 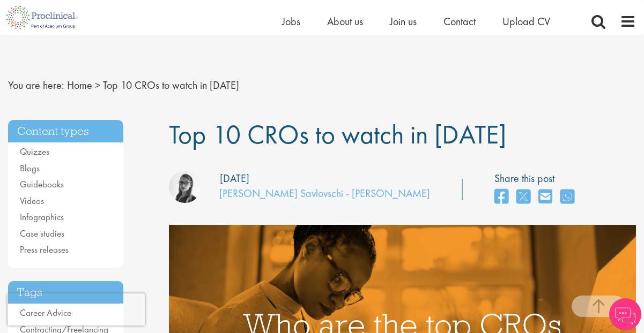 I want to click on a: Join us, so click(x=403, y=21).